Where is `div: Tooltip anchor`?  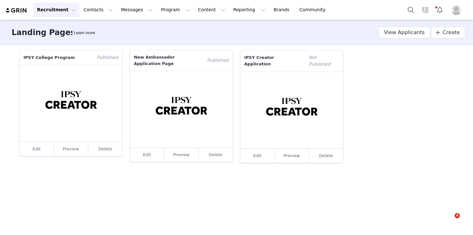 div: Tooltip anchor is located at coordinates (84, 33).